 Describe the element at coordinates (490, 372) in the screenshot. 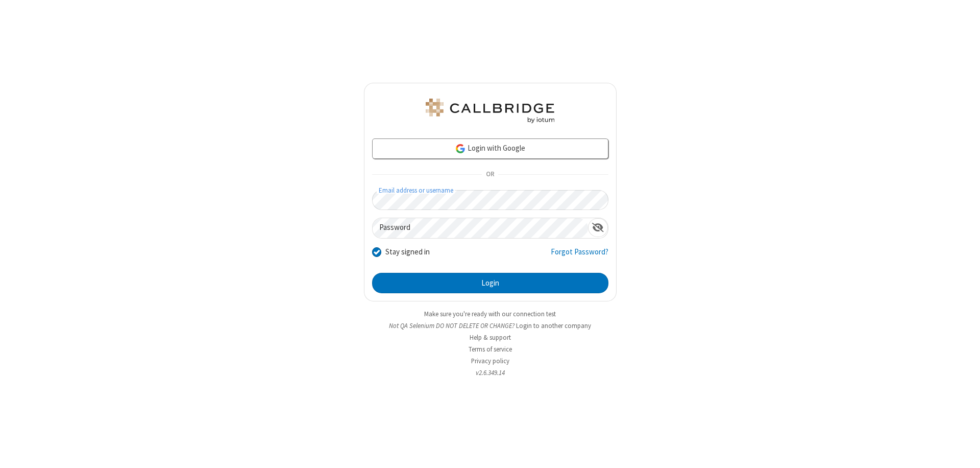

I see `li: v2.6.349.14` at that location.